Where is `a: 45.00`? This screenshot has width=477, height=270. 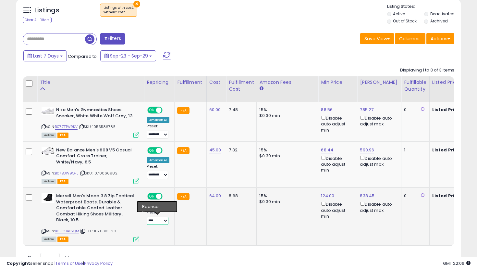 a: 45.00 is located at coordinates (215, 150).